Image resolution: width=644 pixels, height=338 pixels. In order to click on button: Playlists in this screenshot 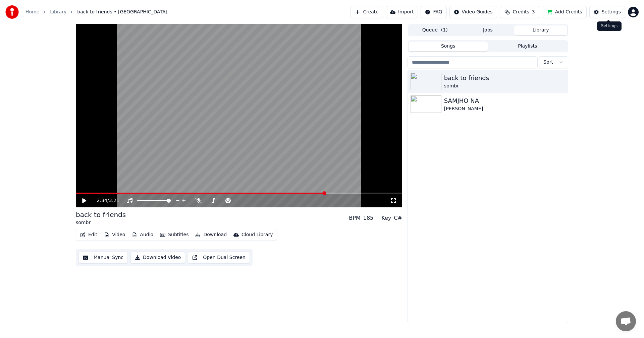, I will do `click(527, 46)`.